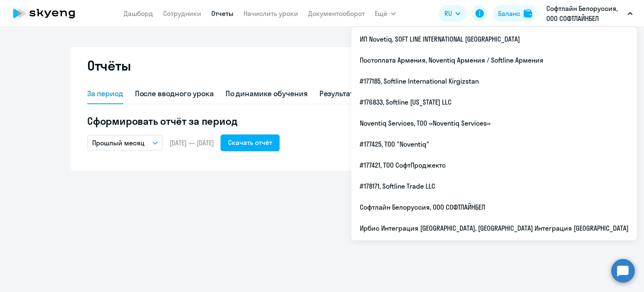  Describe the element at coordinates (105, 93) in the screenshot. I see `div: За период` at that location.